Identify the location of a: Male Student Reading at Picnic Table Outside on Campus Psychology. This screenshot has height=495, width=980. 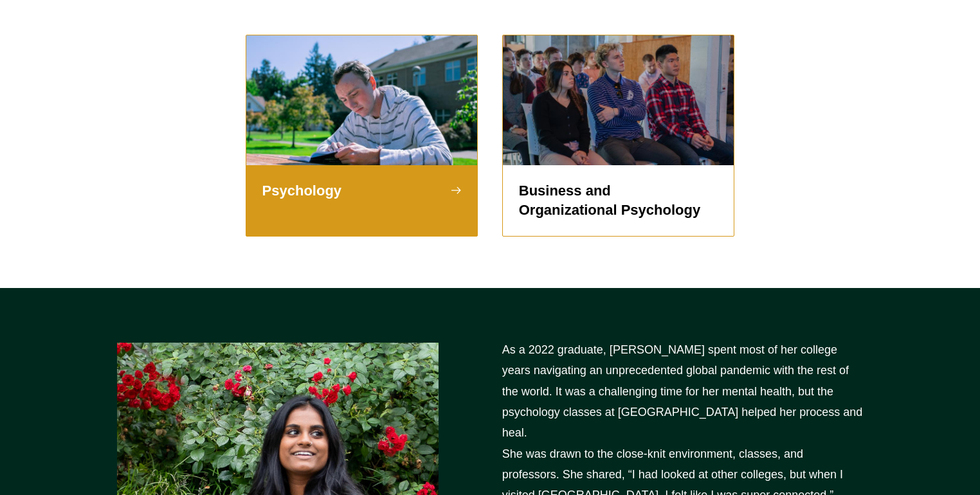
(362, 135).